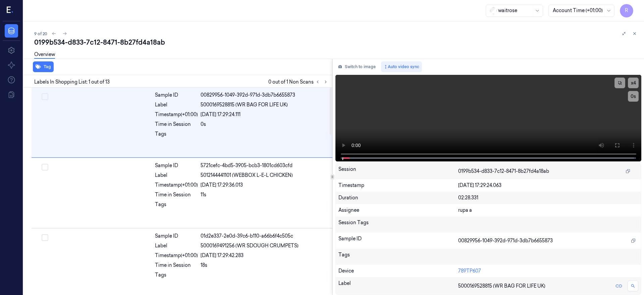 Image resolution: width=644 pixels, height=295 pixels. I want to click on div: 5721cefc-4bd5-3905-bcb3-1801cd603cfd, so click(265, 166).